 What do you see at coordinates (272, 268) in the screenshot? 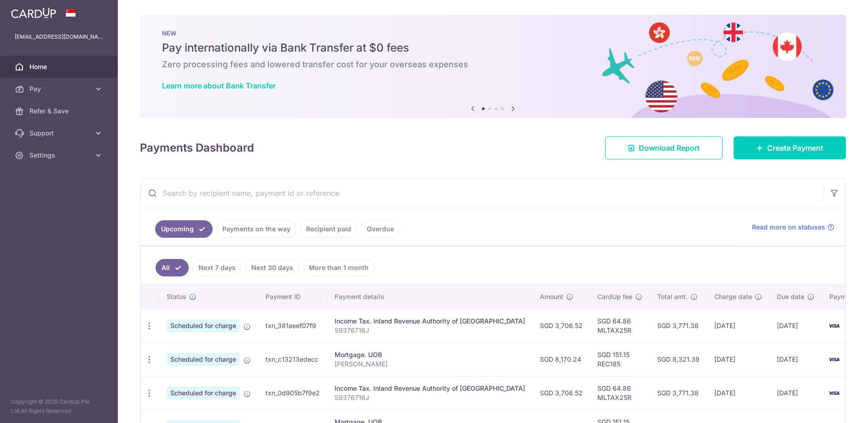
I see `a: Next 30 days` at bounding box center [272, 268].